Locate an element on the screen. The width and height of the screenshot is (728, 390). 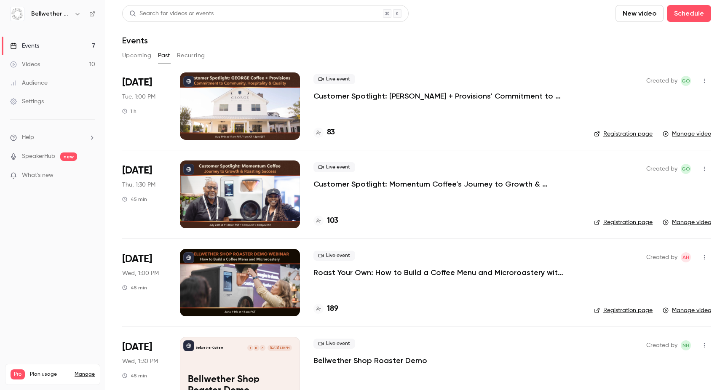
p: Bellwether Coffee is located at coordinates (209, 348).